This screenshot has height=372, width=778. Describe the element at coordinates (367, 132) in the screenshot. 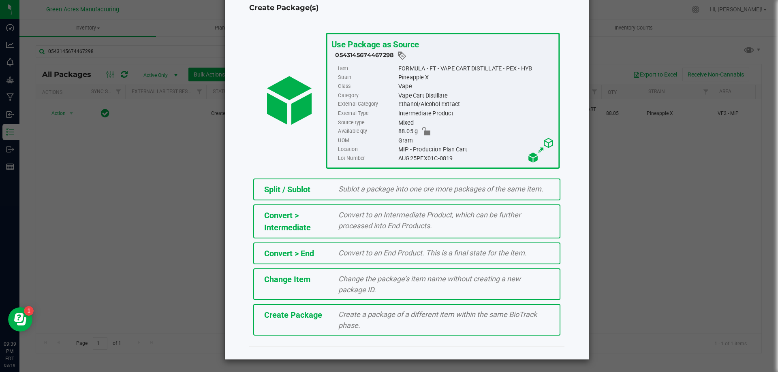

I see `label: Available qty` at that location.